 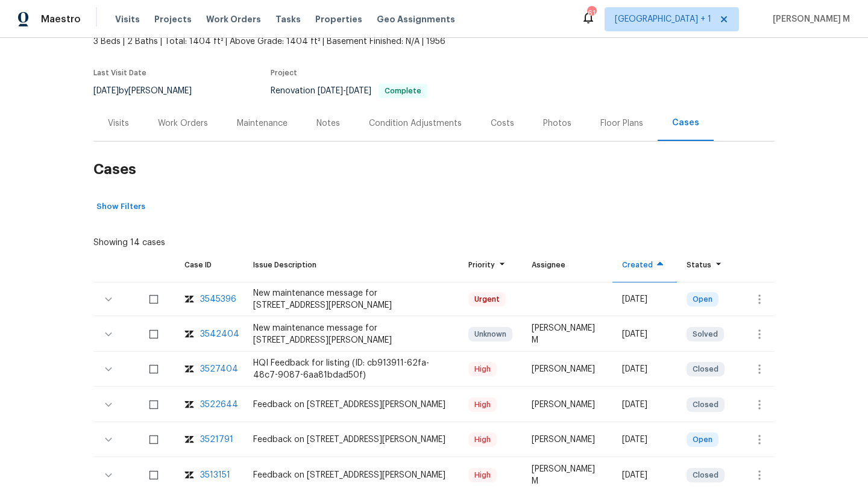 I want to click on div: 3513151, so click(x=215, y=475).